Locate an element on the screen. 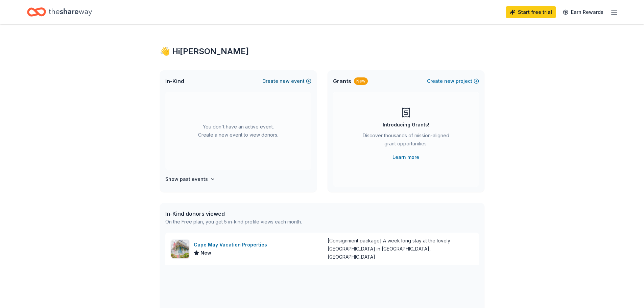 The height and width of the screenshot is (308, 644). div: Introducing Grants! is located at coordinates (406, 125).